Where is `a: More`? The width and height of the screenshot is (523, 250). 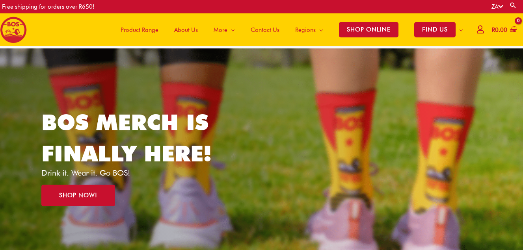
a: More is located at coordinates (224, 30).